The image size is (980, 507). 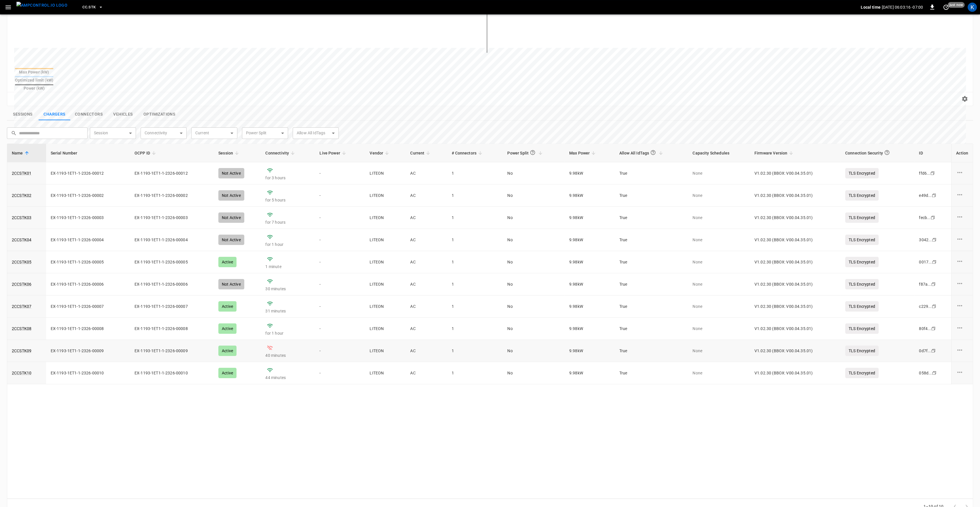 What do you see at coordinates (288, 311) in the screenshot?
I see `p: 31 minutes` at bounding box center [288, 311].